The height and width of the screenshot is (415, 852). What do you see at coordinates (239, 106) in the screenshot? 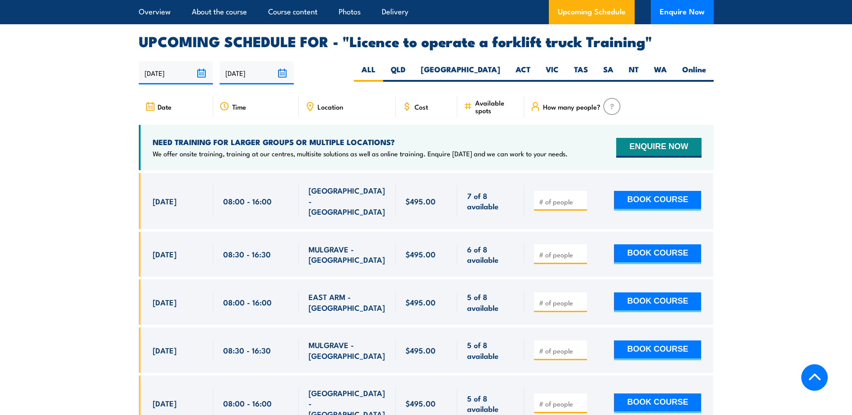
I see `span: Time` at bounding box center [239, 106].